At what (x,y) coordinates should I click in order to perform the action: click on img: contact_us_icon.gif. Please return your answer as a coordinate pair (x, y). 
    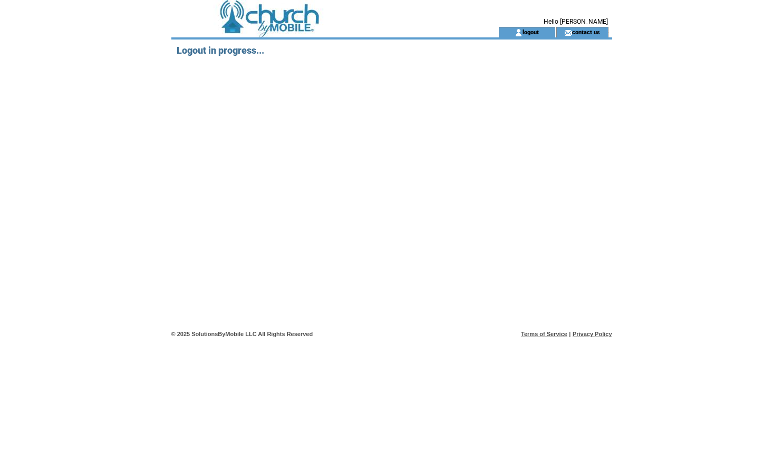
    Looking at the image, I should click on (568, 33).